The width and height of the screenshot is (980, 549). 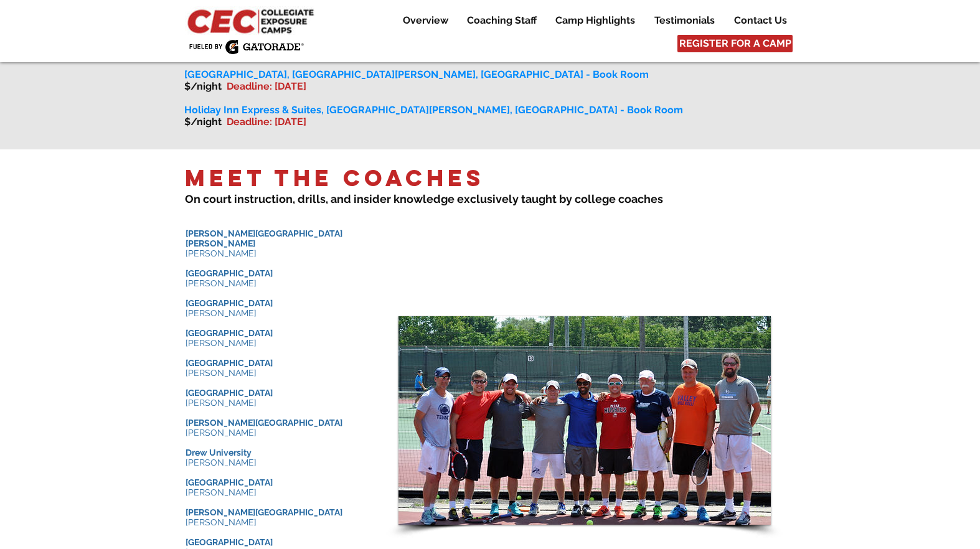 I want to click on span: On court instruction, drills, so click(x=255, y=198).